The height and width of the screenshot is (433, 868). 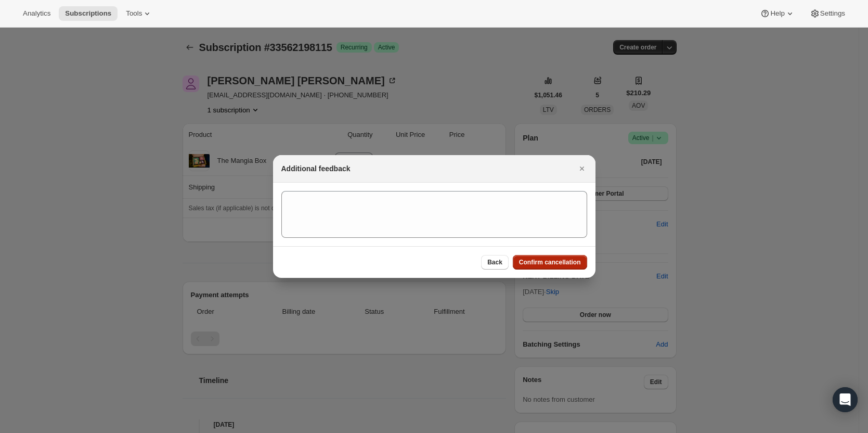 I want to click on span: Tools, so click(x=134, y=13).